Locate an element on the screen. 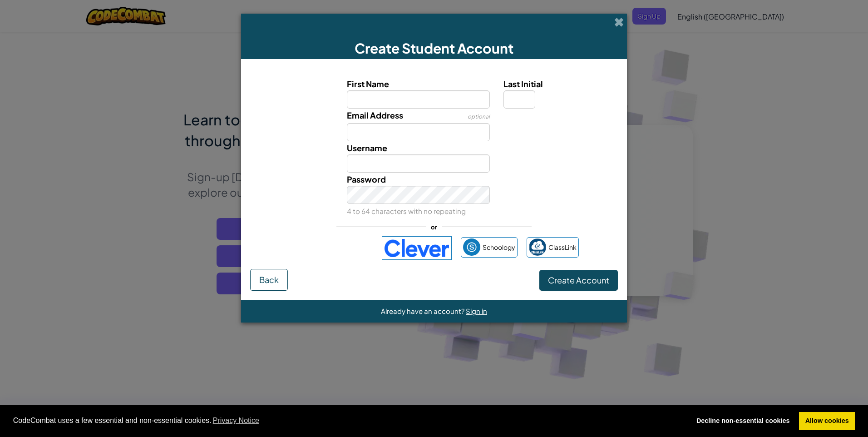 This screenshot has width=868, height=437. button: Create Account is located at coordinates (578, 280).